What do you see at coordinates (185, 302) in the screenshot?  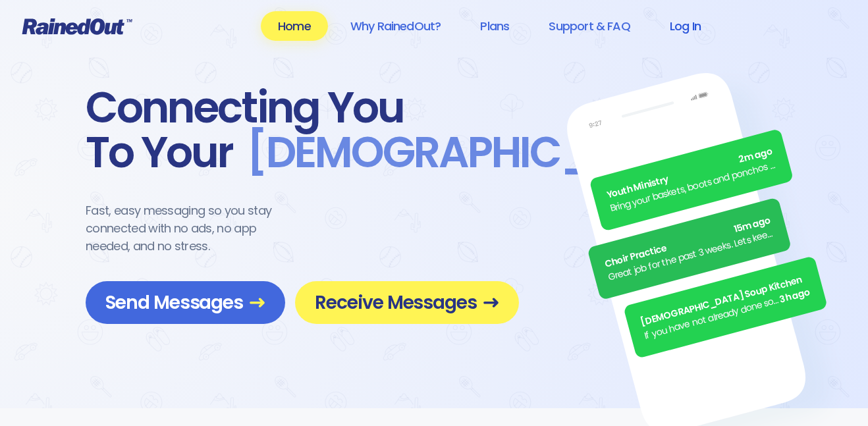 I see `a: Send Messages` at bounding box center [185, 302].